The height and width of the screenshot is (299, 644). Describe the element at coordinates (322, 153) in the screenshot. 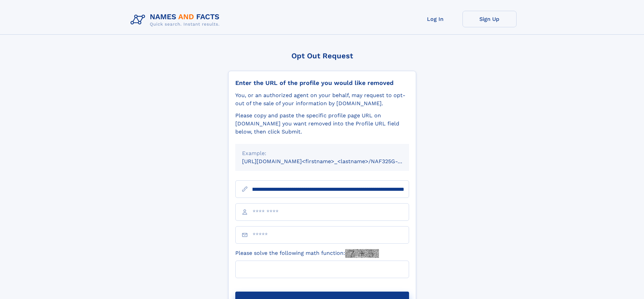

I see `div: Example:` at that location.